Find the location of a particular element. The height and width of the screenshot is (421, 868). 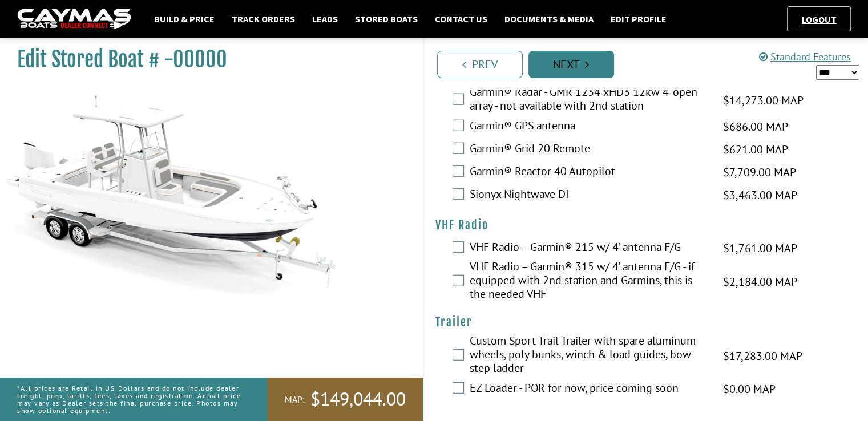

a: Next is located at coordinates (572, 64).